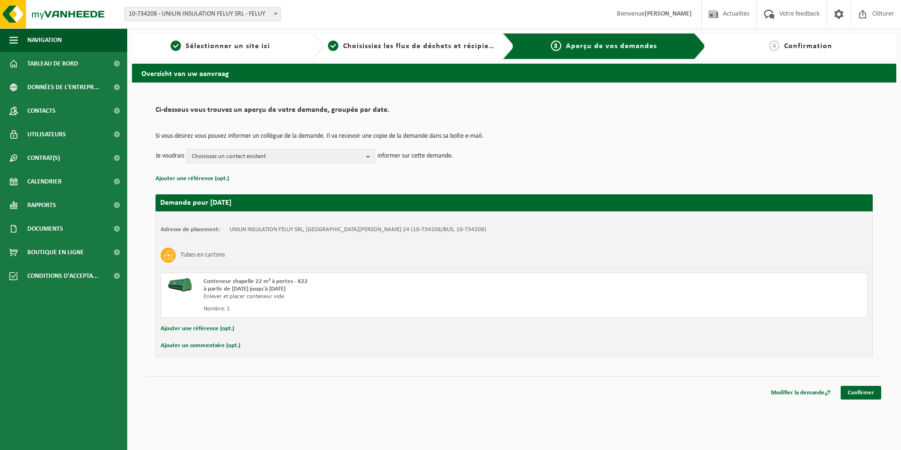 Image resolution: width=901 pixels, height=450 pixels. I want to click on button: Ajouter un commentaire (opt.), so click(200, 346).